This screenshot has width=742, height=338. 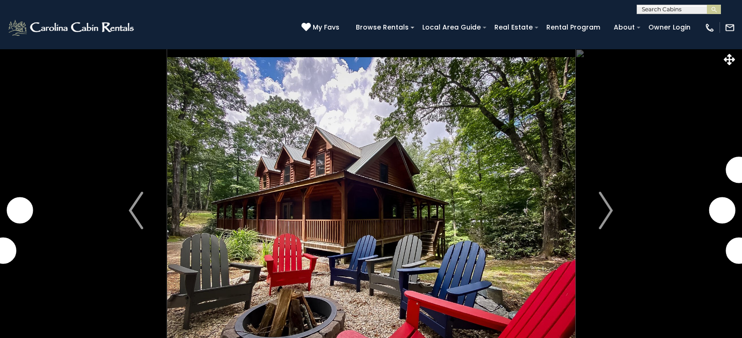 I want to click on img: White-1-2.png, so click(x=72, y=28).